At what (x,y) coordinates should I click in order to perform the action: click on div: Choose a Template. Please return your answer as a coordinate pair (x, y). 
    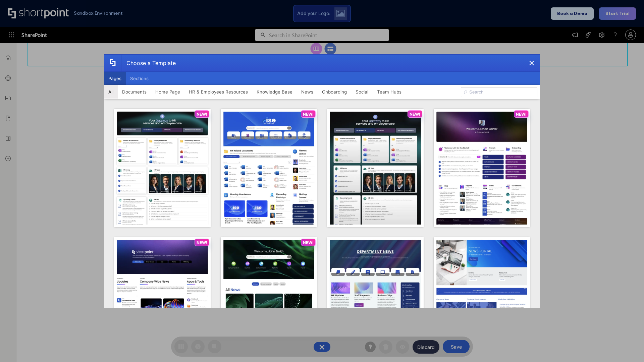
    Looking at the image, I should click on (148, 63).